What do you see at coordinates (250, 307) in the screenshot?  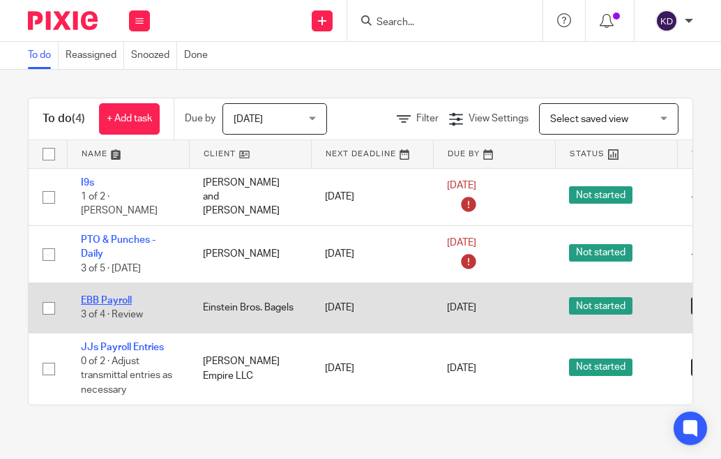 I see `td: Einstein Bros. Bagels` at bounding box center [250, 307].